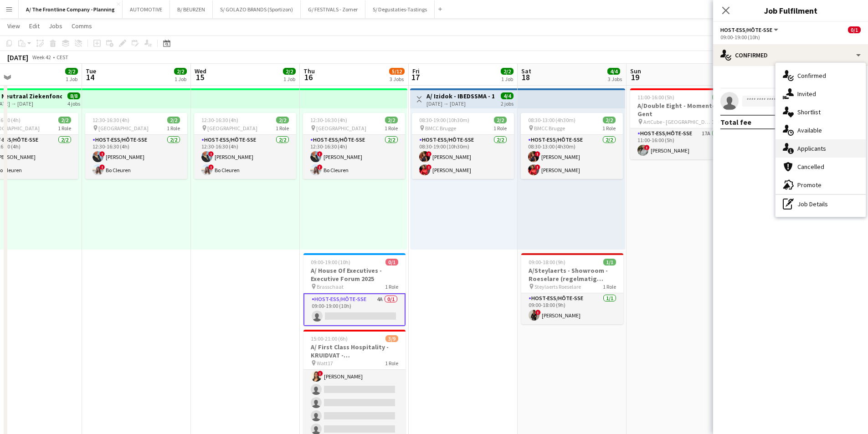 The image size is (868, 434). I want to click on a: Edit, so click(34, 26).